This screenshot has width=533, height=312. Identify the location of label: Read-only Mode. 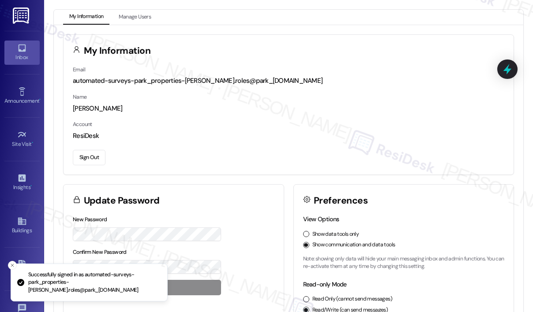
(325, 285).